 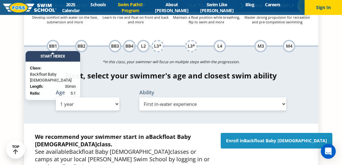 I want to click on img: FOSS Swim School Logo, so click(x=30, y=7).